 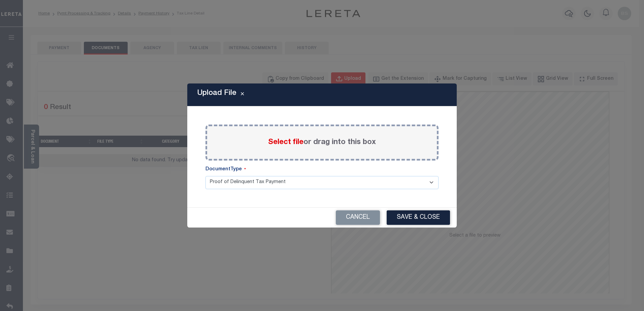 I want to click on button: Close, so click(x=242, y=95).